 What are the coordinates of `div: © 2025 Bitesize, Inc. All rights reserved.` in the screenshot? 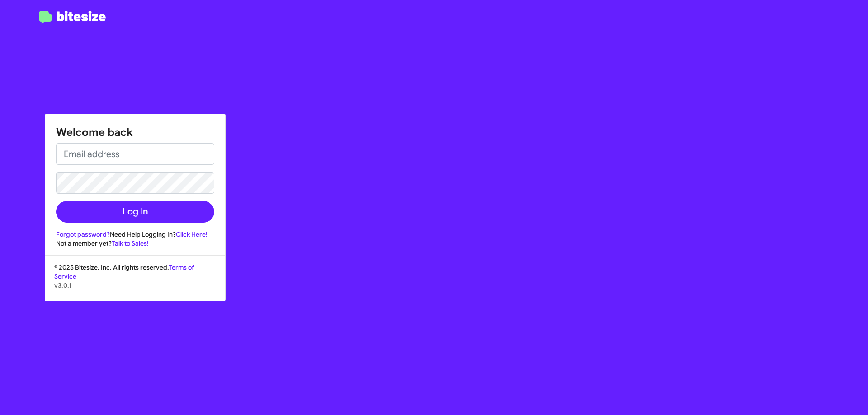 It's located at (135, 282).